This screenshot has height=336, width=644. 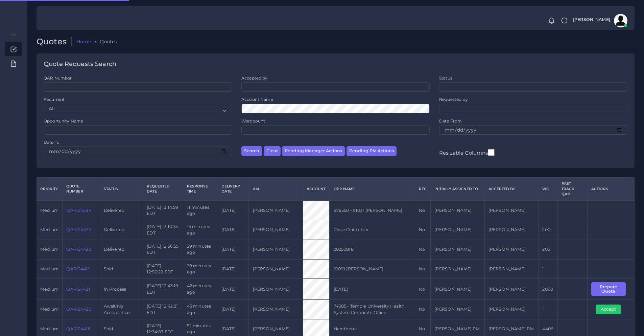 I want to click on th: Status, so click(x=121, y=189).